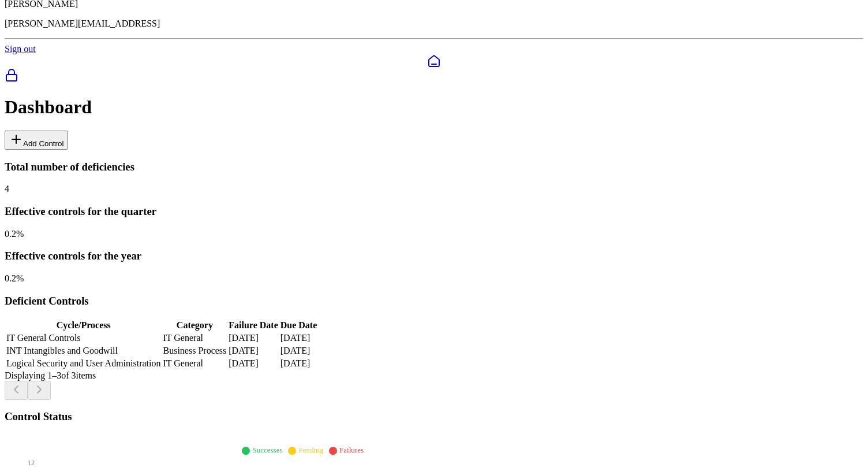 This screenshot has width=868, height=471. Describe the element at coordinates (84, 363) in the screenshot. I see `td: Logical Security and User Administration` at that location.